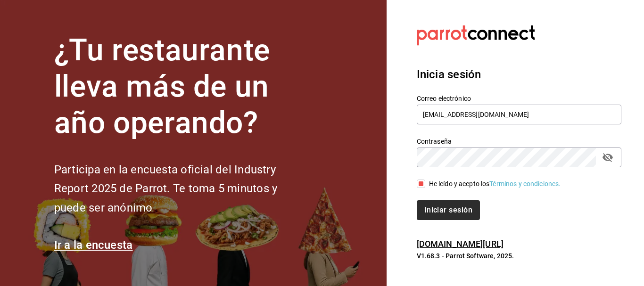 This screenshot has height=286, width=644. I want to click on h2: Participa en la encuesta oficial del Industry Report 2025 de Parrot. Te toma 5 minutos y puede se..., so click(182, 189).